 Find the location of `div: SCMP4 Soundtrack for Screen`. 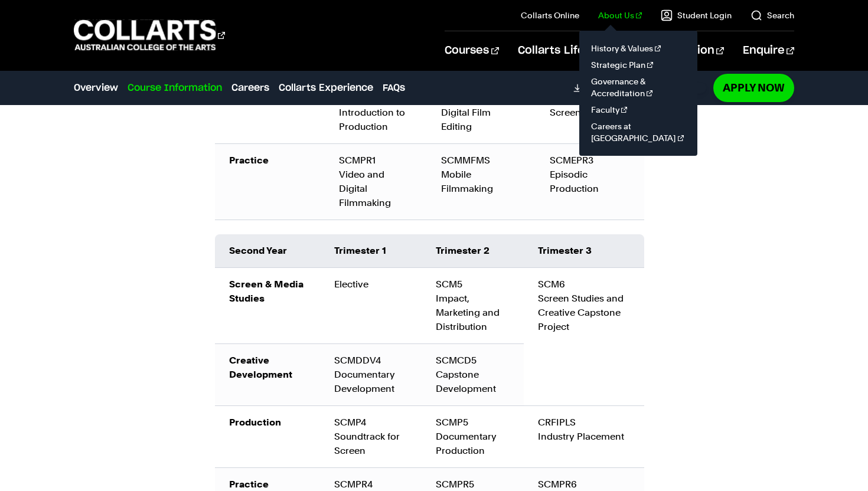

div: SCMP4 Soundtrack for Screen is located at coordinates (371, 436).